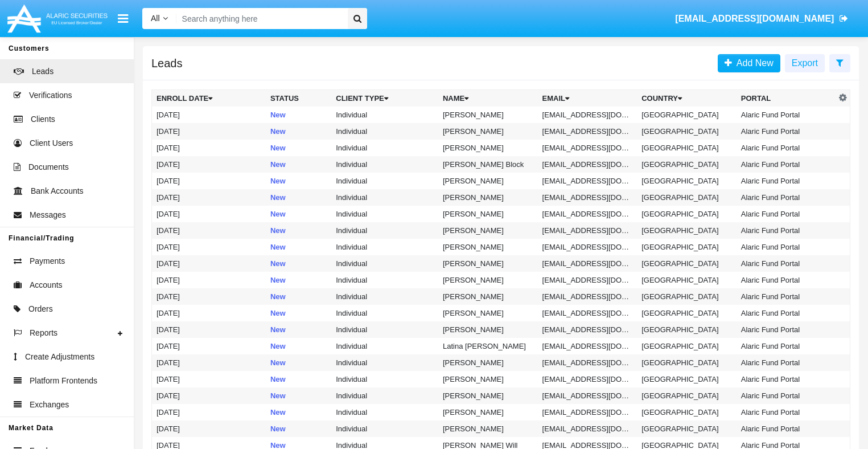 The image size is (868, 449). What do you see at coordinates (41, 308) in the screenshot?
I see `span: Orders` at bounding box center [41, 308].